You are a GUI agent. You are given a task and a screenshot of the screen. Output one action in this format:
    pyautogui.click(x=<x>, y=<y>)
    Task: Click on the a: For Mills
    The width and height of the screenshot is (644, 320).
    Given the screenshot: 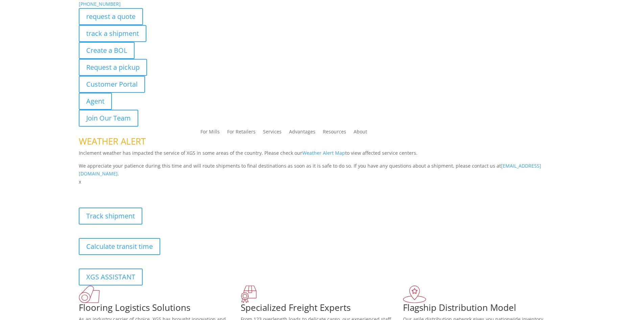 What is the action you would take?
    pyautogui.click(x=210, y=133)
    